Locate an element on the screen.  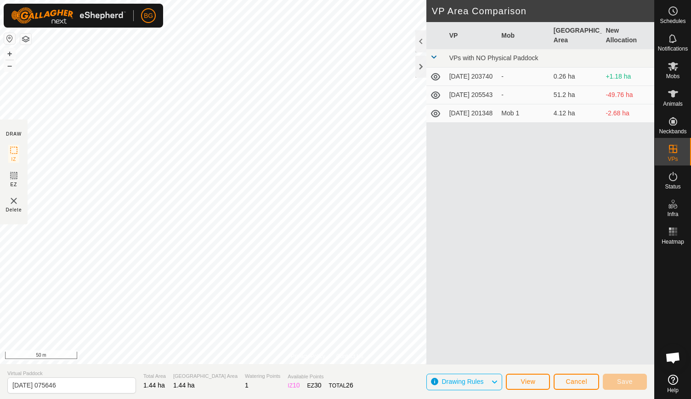
span: Infra is located at coordinates (673, 214).